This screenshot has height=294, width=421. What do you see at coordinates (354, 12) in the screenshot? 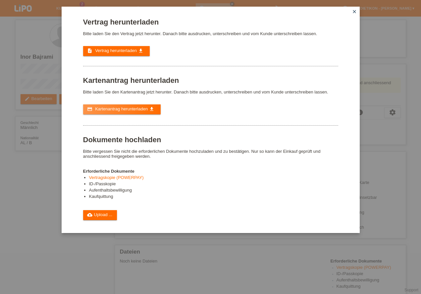
I see `a: close` at bounding box center [354, 12].